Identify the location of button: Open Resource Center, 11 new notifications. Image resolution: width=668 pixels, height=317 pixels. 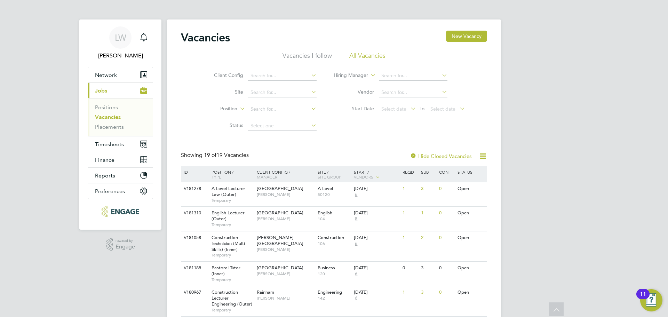
(651, 300).